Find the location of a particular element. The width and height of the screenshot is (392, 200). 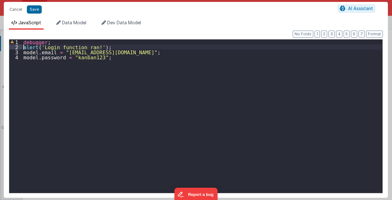

div: 1 is located at coordinates (15, 42).